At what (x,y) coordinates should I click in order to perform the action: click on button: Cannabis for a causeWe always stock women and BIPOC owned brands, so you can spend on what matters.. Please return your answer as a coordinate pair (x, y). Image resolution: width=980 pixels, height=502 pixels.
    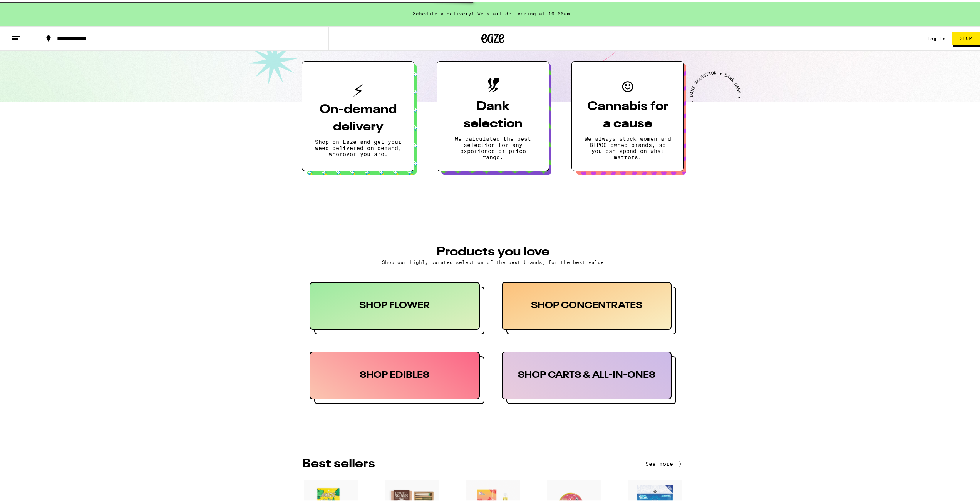
    Looking at the image, I should click on (627, 115).